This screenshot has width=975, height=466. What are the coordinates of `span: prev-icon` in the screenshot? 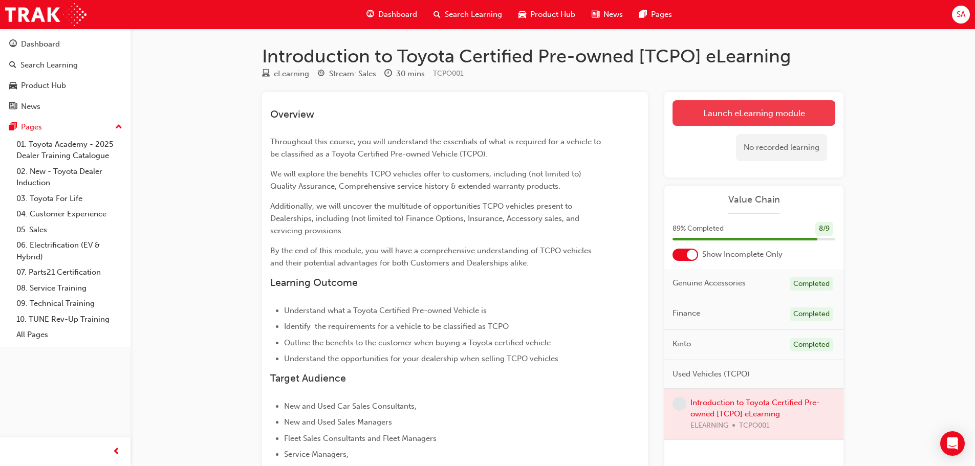 It's located at (116, 452).